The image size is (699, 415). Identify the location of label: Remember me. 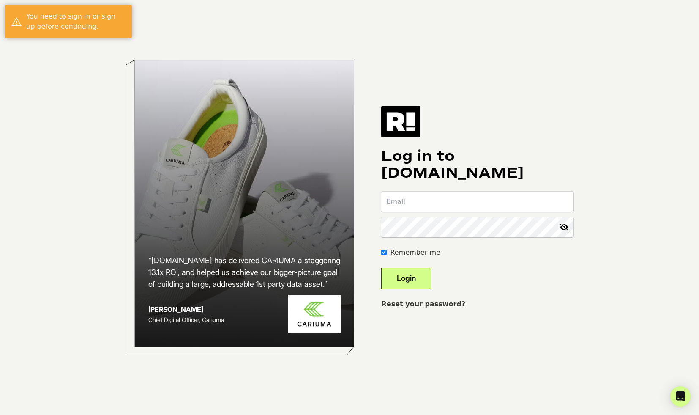
(415, 252).